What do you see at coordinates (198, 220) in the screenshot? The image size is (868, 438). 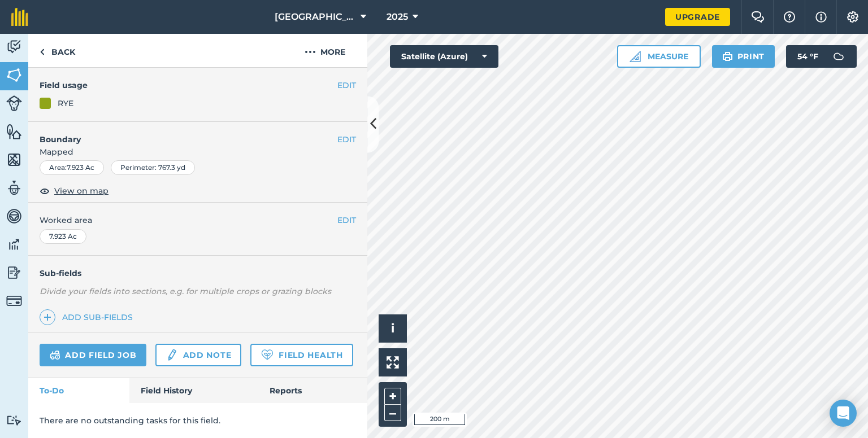 I see `span: Worked area` at bounding box center [198, 220].